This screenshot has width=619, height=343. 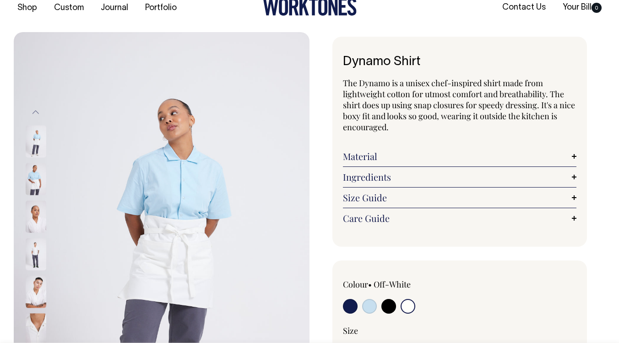 I want to click on a: Portfolio, so click(x=161, y=8).